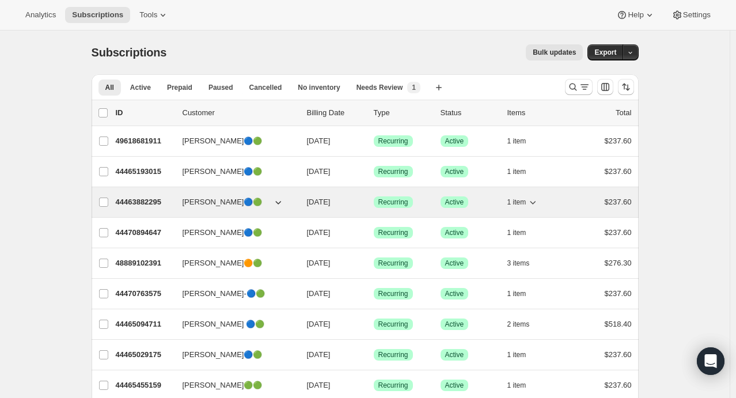 Image resolution: width=736 pixels, height=398 pixels. Describe the element at coordinates (618, 263) in the screenshot. I see `span: $276.30` at that location.